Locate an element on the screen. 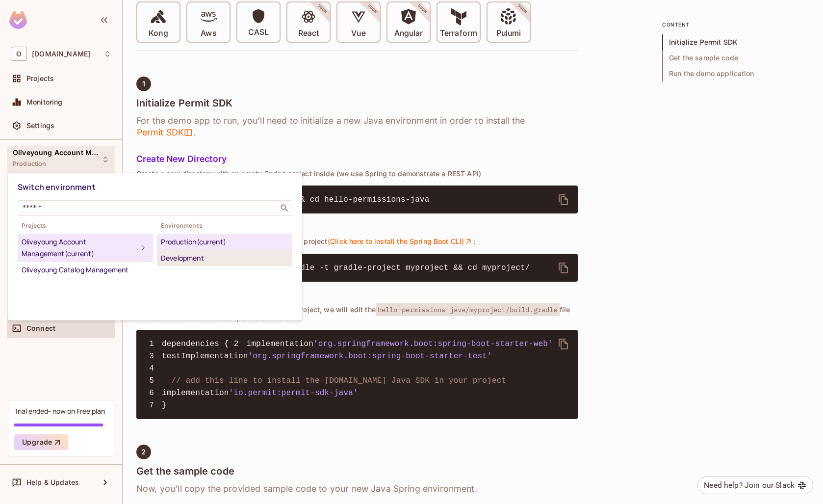 The width and height of the screenshot is (823, 504). div: Development is located at coordinates (224, 258).